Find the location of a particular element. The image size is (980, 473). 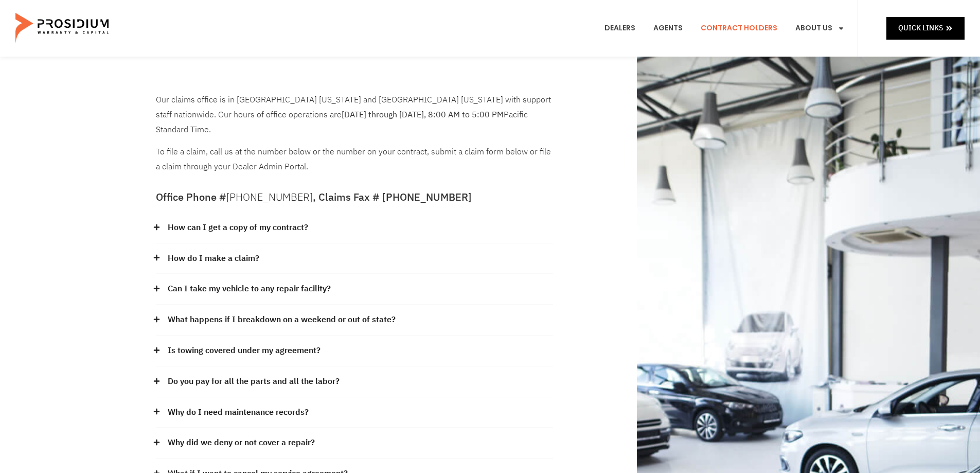

p: To file a claim, call us at the number below or the number on your contract, submit a claim form ... is located at coordinates (355, 160).